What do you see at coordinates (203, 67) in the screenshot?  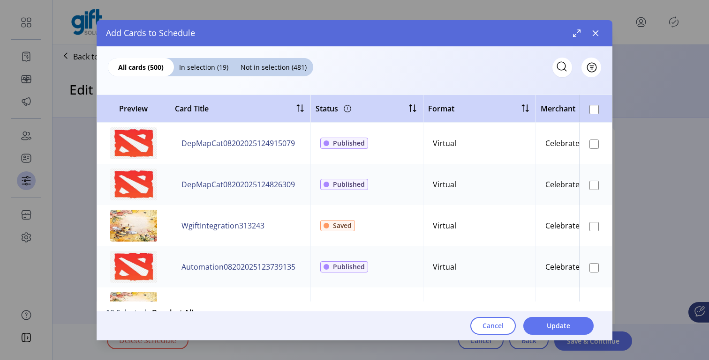 I see `span: In selection (19)` at bounding box center [203, 67].